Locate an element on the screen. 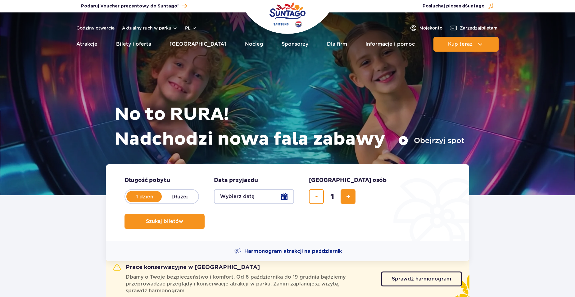 Image resolution: width=575 pixels, height=297 pixels. span: Data przyjazdu is located at coordinates (236, 180).